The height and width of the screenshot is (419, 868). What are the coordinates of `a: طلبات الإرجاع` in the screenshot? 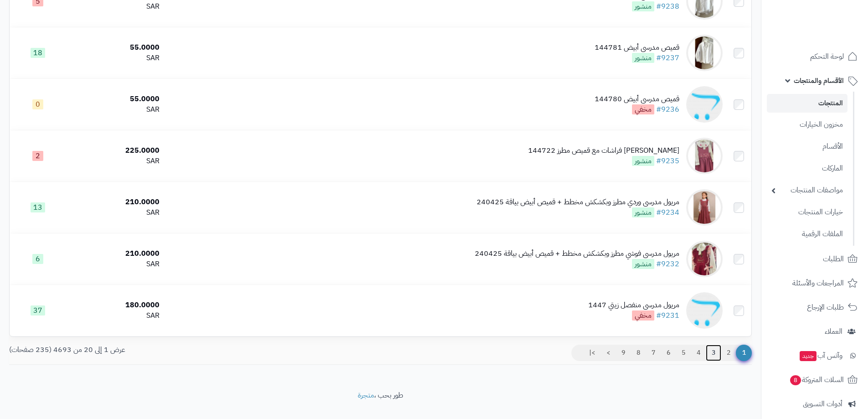 It's located at (814, 307).